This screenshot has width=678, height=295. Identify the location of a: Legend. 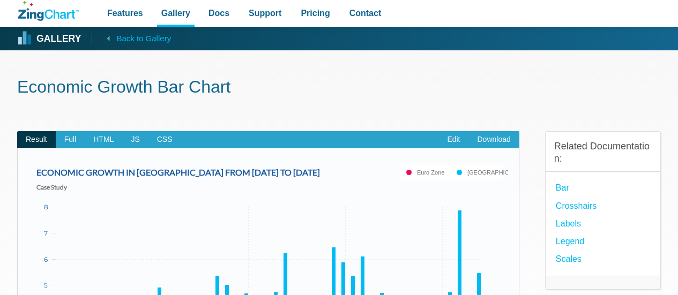
(570, 241).